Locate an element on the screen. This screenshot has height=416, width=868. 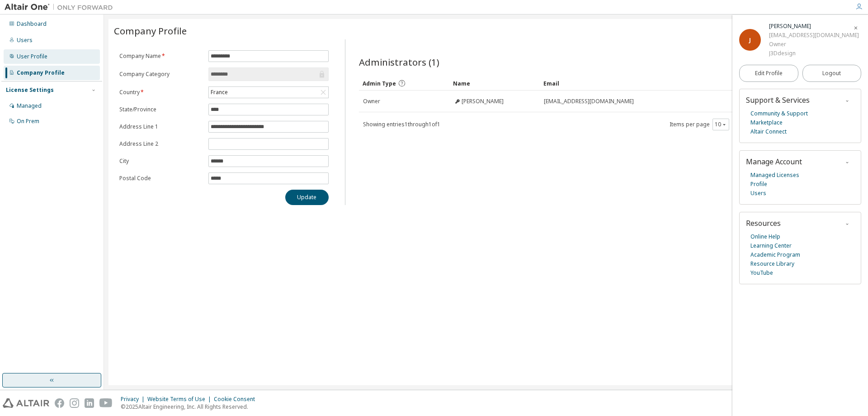
label: Company Category is located at coordinates (161, 74).